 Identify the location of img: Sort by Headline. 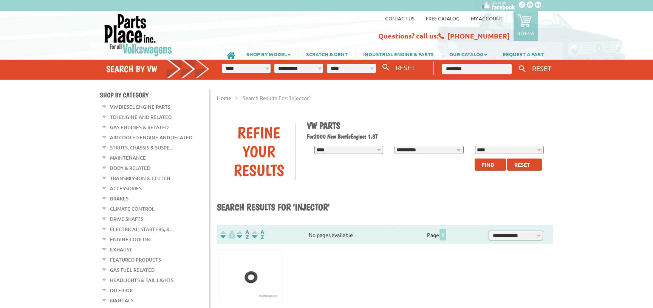
(243, 235).